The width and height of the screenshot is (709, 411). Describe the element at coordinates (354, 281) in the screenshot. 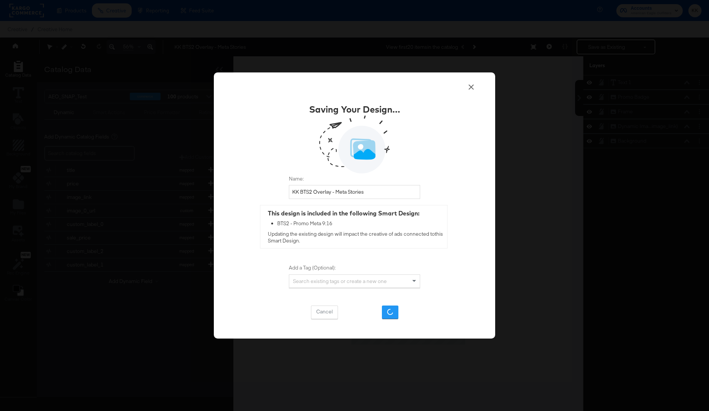

I see `div: Search existing tags or create a new one` at that location.